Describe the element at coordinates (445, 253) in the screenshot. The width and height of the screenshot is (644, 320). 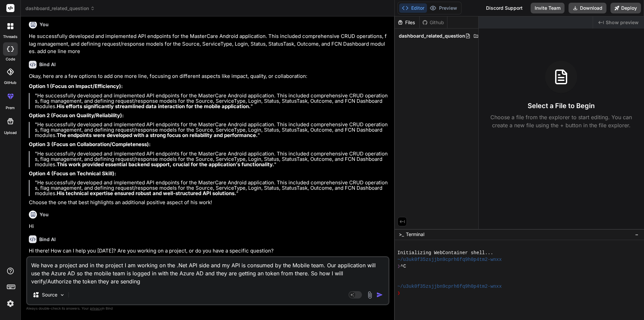
I see `span: Initializing WebContainer shell...` at that location.